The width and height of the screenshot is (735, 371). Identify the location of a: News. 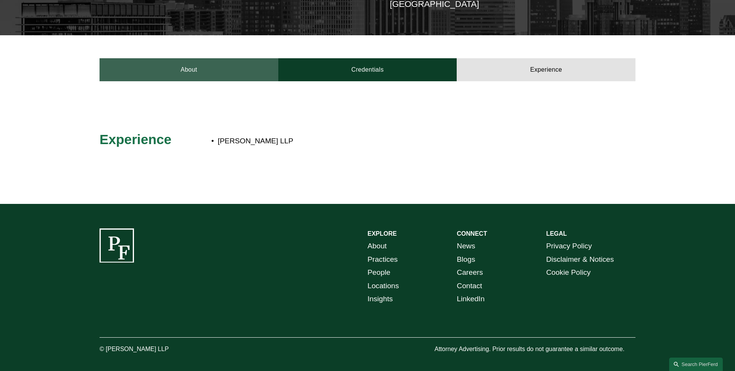
(466, 246).